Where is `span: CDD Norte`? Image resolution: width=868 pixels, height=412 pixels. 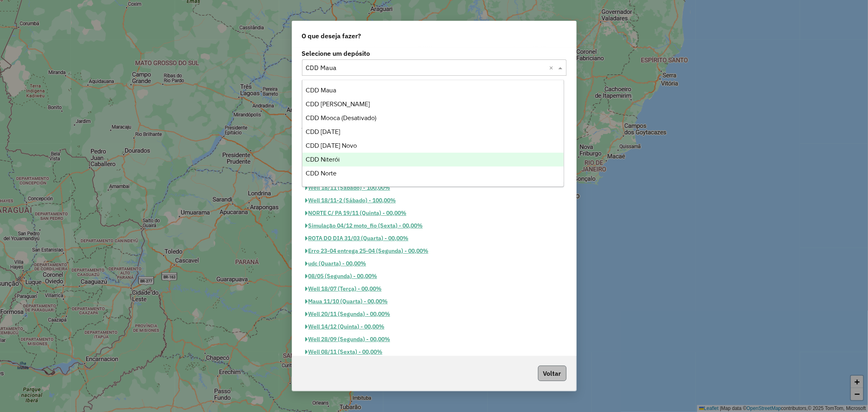
span: CDD Norte is located at coordinates (321, 173).